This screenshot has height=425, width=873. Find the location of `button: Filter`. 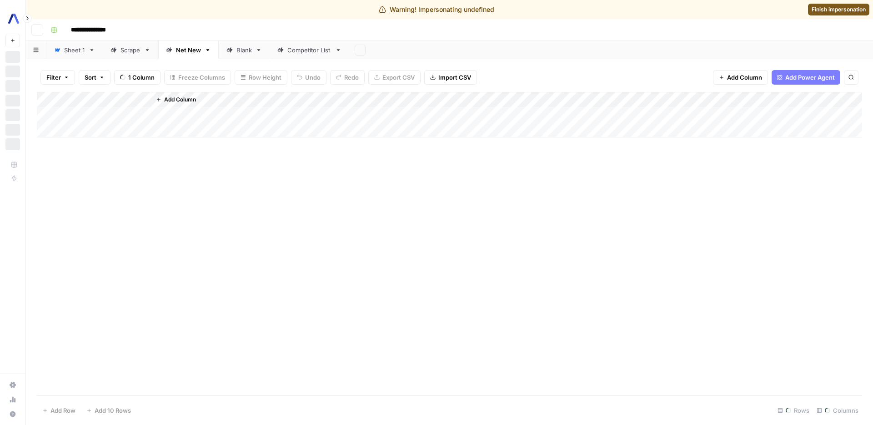

button: Filter is located at coordinates (58, 77).